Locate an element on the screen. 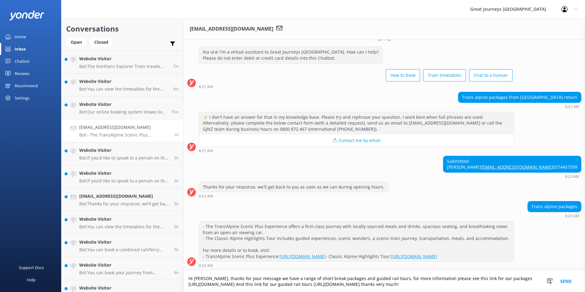 Image resolution: width=585 pixels, height=292 pixels. button: Chat to a human is located at coordinates (490, 75).